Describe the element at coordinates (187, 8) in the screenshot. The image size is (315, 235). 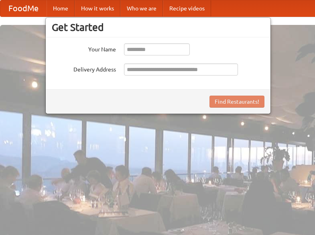
I see `a: Recipe videos` at that location.